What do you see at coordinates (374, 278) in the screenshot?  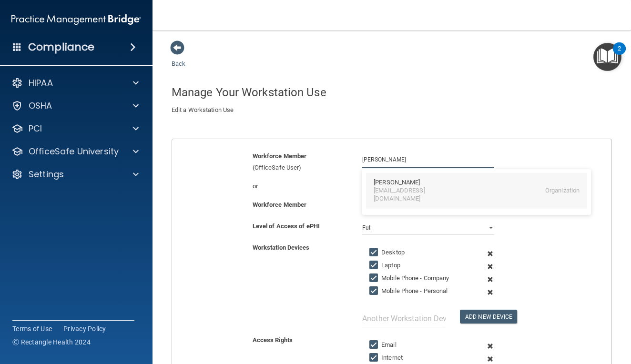 I see `input: Mobile Phone - Company` at bounding box center [374, 278].